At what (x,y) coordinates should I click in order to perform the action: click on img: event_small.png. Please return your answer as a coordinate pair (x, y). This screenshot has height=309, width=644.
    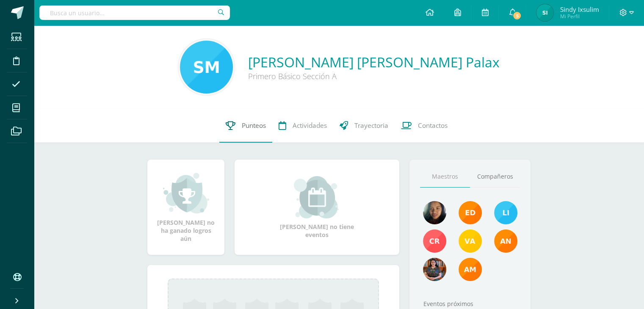
    Looking at the image, I should click on (317, 197).